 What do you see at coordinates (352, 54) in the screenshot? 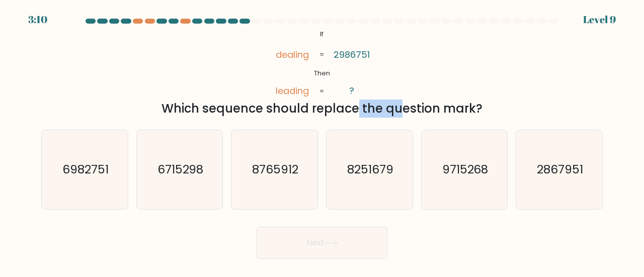
I see `tspan: 2986751` at bounding box center [352, 54].